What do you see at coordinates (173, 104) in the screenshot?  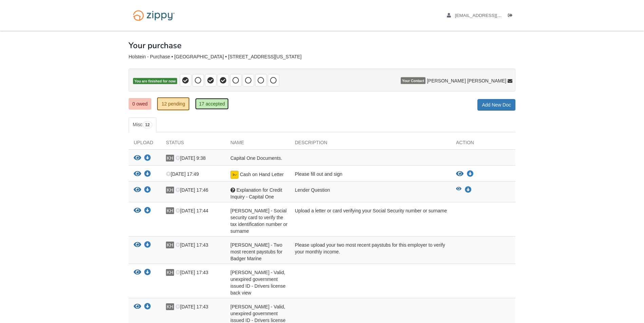 I see `a: 12 pending` at bounding box center [173, 104].